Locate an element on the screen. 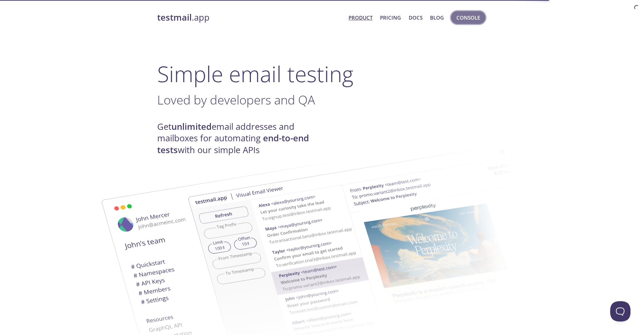 The width and height of the screenshot is (644, 335). a: Docs is located at coordinates (415, 18).